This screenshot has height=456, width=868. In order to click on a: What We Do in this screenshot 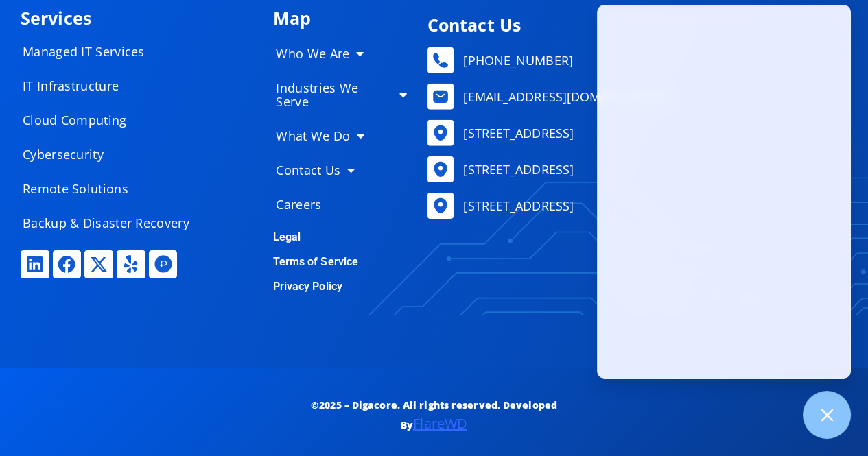, I will do `click(341, 136)`.